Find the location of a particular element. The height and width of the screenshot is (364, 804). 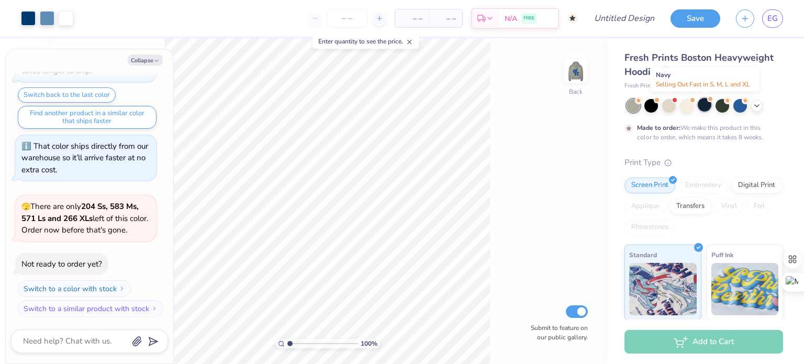

img: Puff Ink is located at coordinates (745, 289).